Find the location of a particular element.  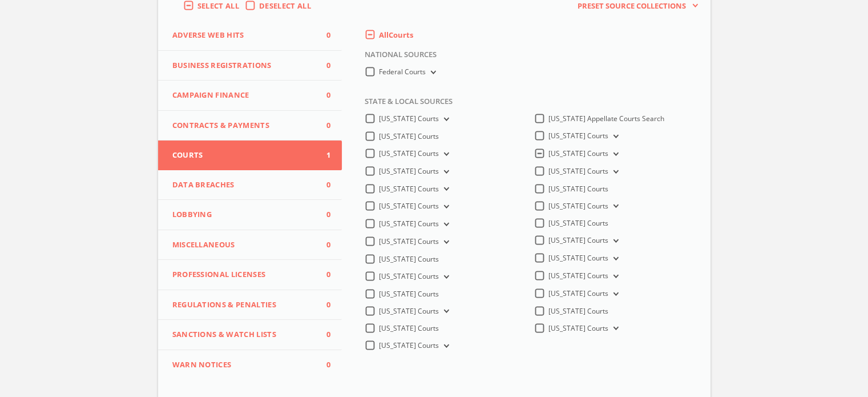

button: Adverse Web Hits0 is located at coordinates (250, 35).